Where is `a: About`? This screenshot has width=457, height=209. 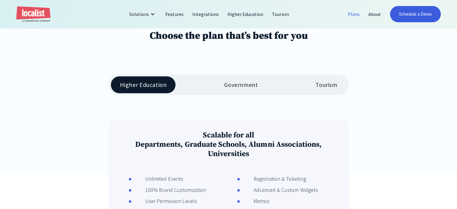 a: About is located at coordinates (375, 14).